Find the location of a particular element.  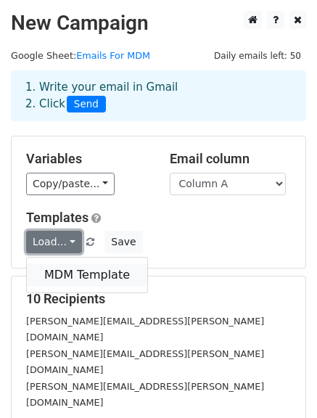

div: Chat Widget is located at coordinates (281, 384).